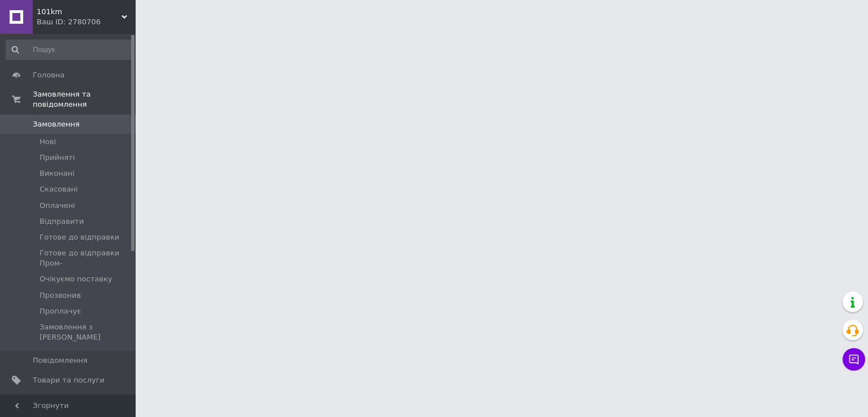 Image resolution: width=868 pixels, height=417 pixels. What do you see at coordinates (48, 75) in the screenshot?
I see `span: Головна` at bounding box center [48, 75].